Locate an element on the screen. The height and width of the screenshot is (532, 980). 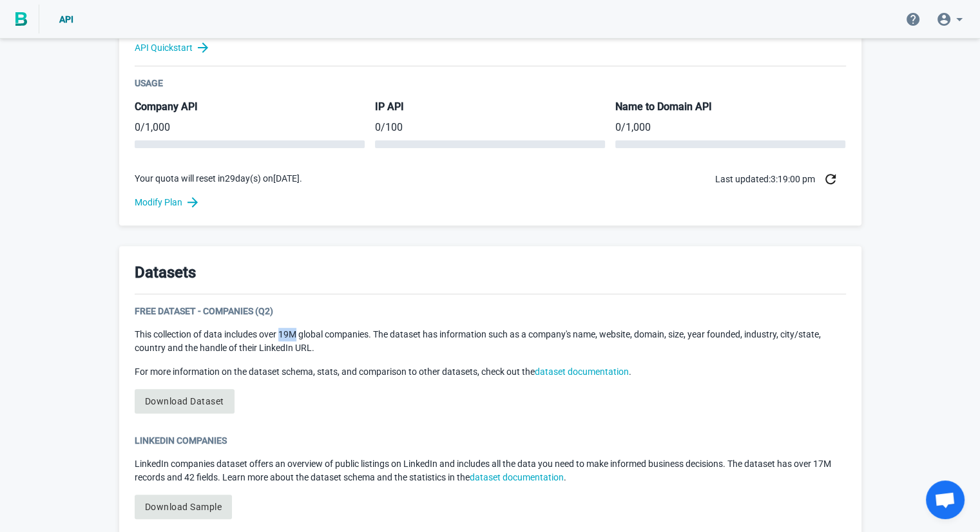
h5: Name to Domain API is located at coordinates (730, 107).